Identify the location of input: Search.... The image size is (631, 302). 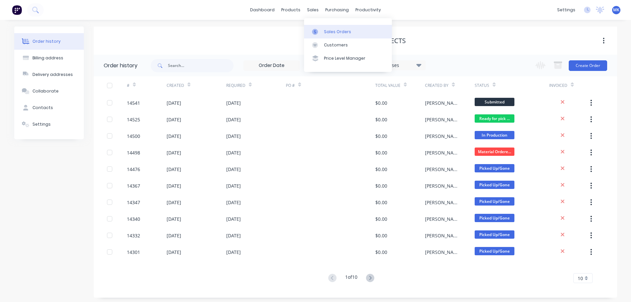
(201, 66).